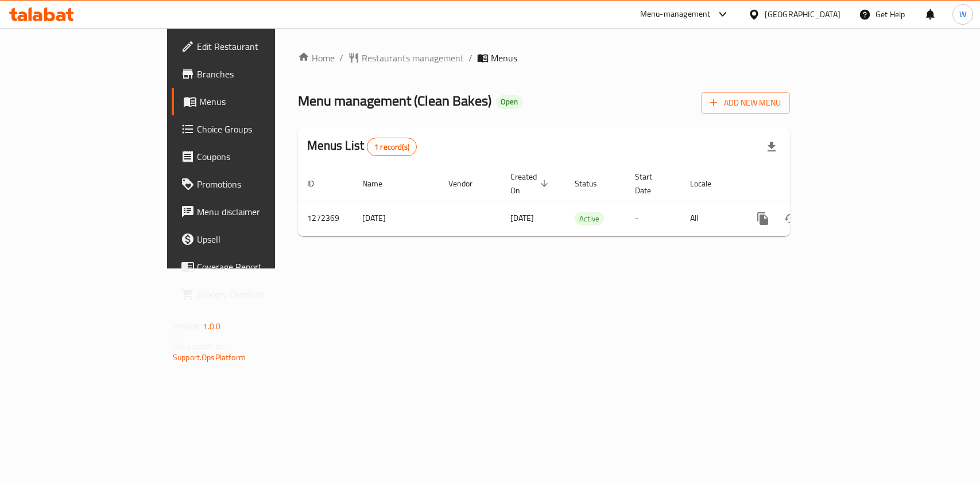 This screenshot has width=980, height=483. I want to click on span: Name, so click(380, 183).